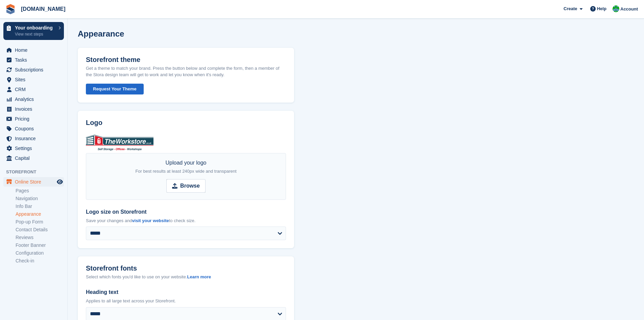 Image resolution: width=644 pixels, height=320 pixels. What do you see at coordinates (35, 50) in the screenshot?
I see `span: Home` at bounding box center [35, 50].